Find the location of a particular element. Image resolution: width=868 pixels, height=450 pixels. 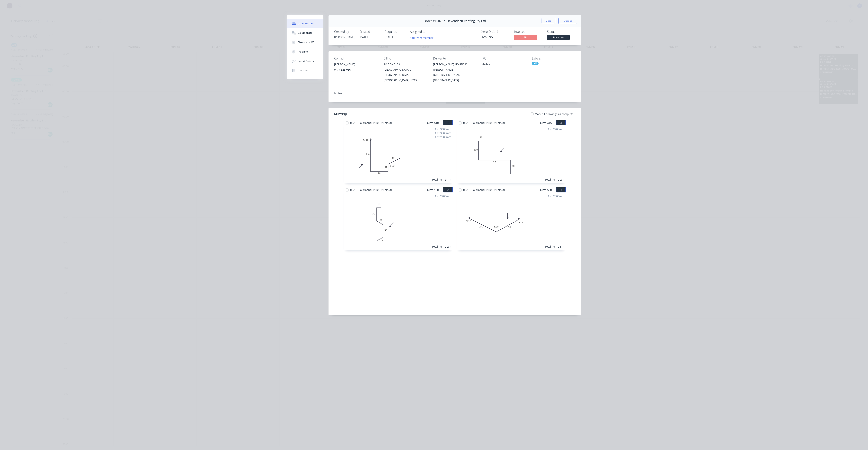

div: 37375 is located at coordinates (504, 65).